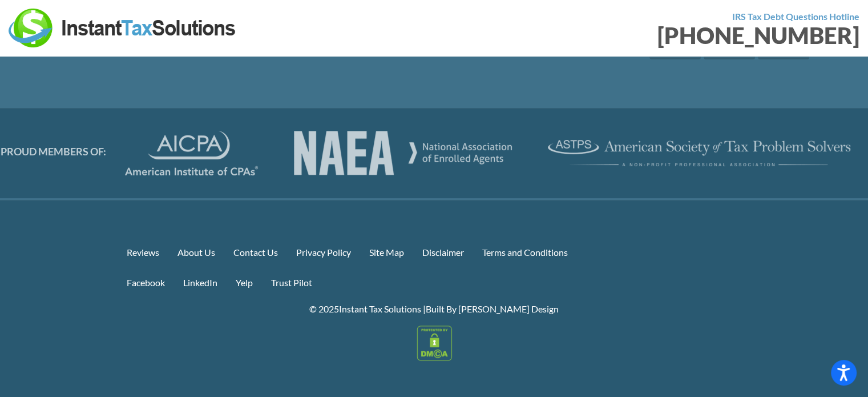  What do you see at coordinates (143, 252) in the screenshot?
I see `a: Reviews` at bounding box center [143, 252].